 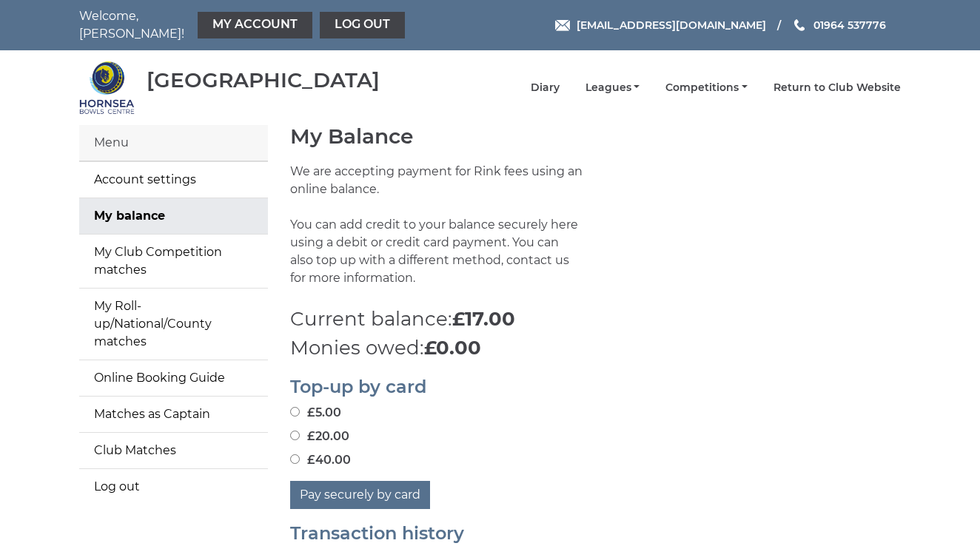 I want to click on a: My Roll-up/National/County matches, so click(x=173, y=325).